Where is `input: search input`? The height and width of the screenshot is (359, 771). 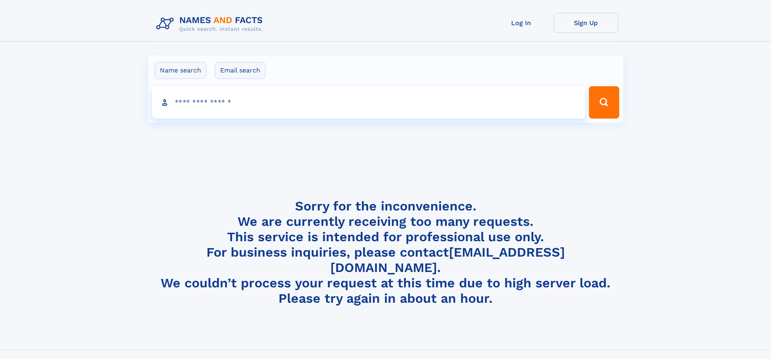
input: search input is located at coordinates (369, 102).